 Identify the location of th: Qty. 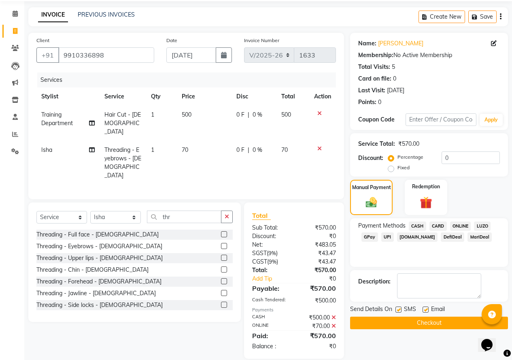
(162, 96).